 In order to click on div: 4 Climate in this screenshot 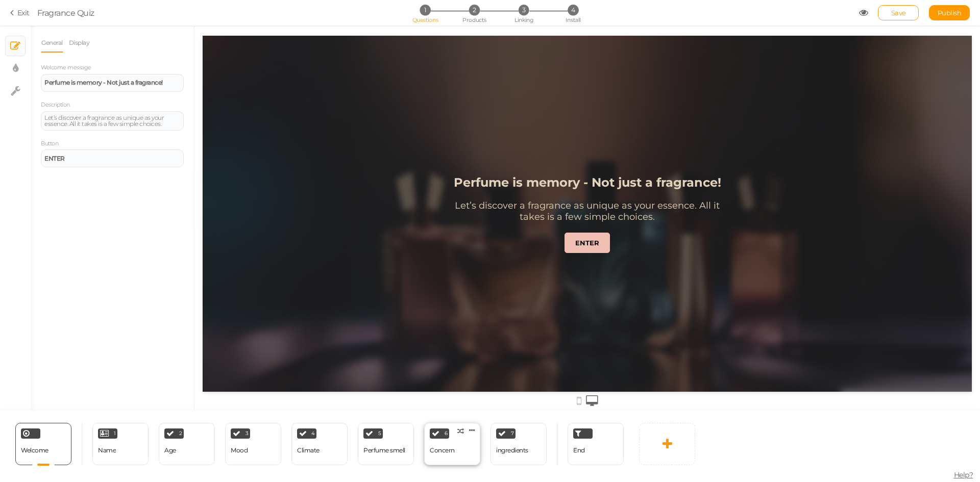, I will do `click(320, 444)`.